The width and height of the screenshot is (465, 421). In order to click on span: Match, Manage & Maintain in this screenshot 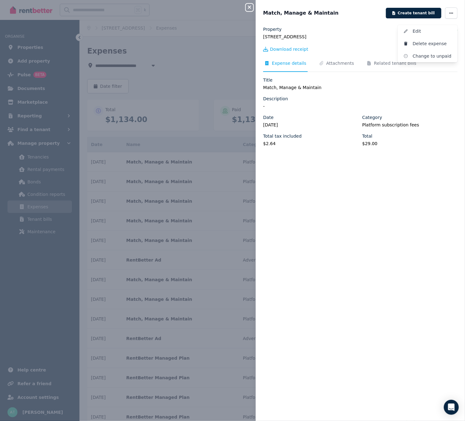, I will do `click(301, 13)`.